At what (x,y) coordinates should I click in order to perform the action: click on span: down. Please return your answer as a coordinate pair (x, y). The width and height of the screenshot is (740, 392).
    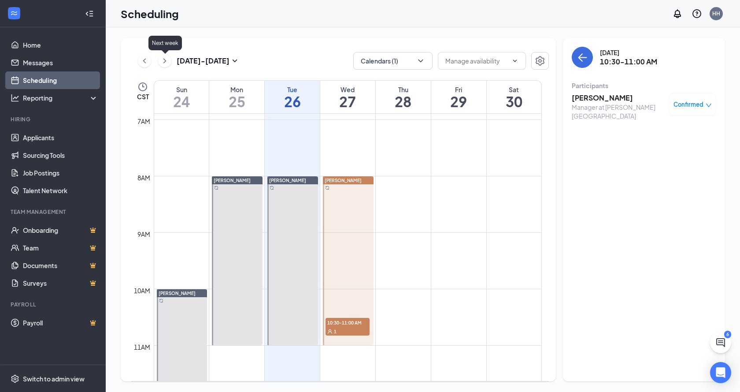
    Looking at the image, I should click on (709, 105).